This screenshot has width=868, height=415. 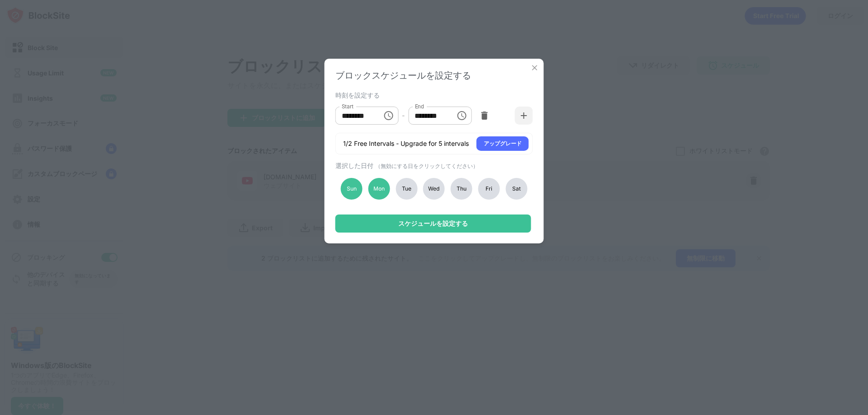 I want to click on div: Wed, so click(x=434, y=188).